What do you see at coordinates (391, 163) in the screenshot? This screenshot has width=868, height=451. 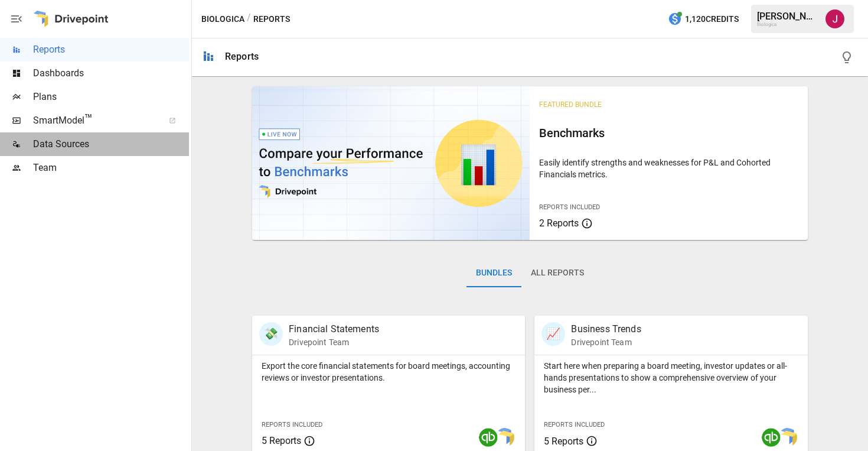 I see `img: video thumbnail` at bounding box center [391, 163].